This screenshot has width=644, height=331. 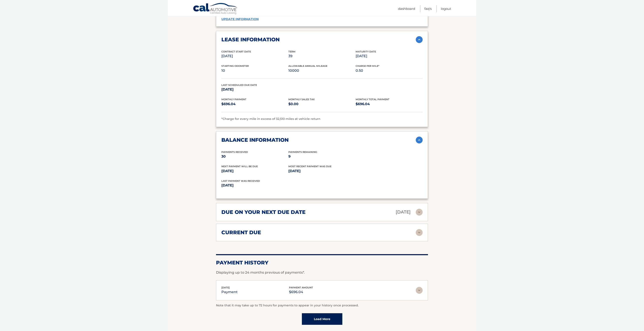 I want to click on p: 39, so click(x=322, y=56).